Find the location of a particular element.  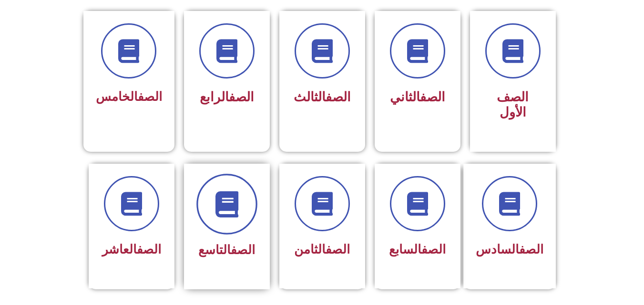

span: الثاني is located at coordinates (418, 97).